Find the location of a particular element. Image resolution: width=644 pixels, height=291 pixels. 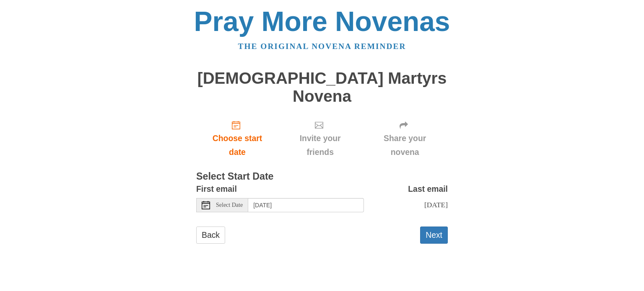

span: Select Date is located at coordinates (229, 205).